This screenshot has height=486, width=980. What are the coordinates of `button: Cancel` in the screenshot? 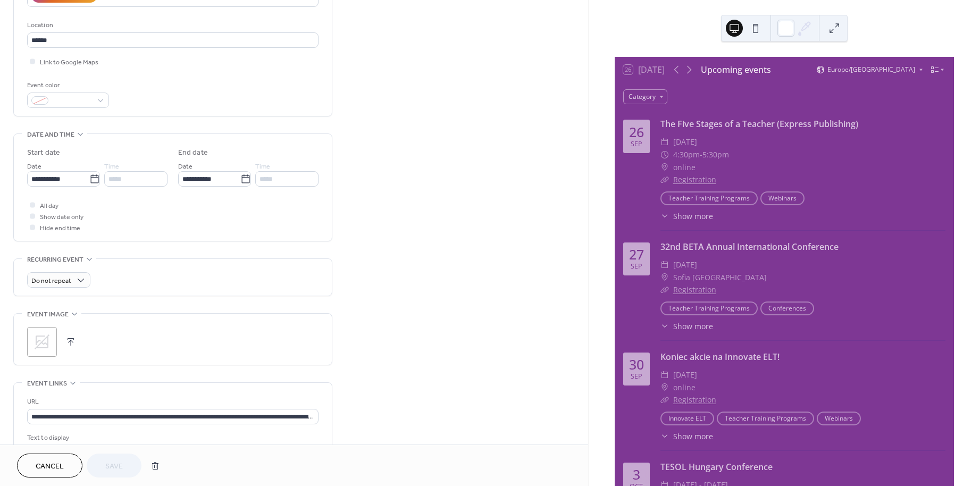 It's located at (50, 465).